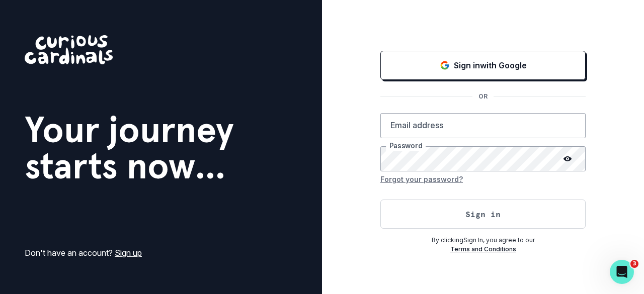 The height and width of the screenshot is (294, 644). What do you see at coordinates (483, 97) in the screenshot?
I see `p: OR` at bounding box center [483, 97].